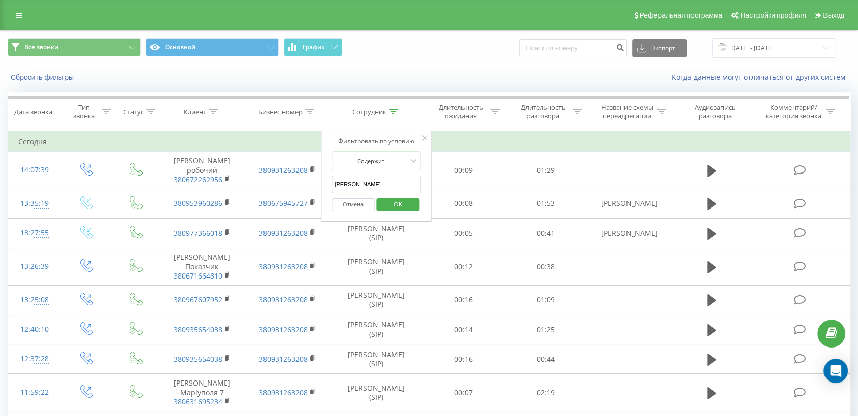 The image size is (858, 416). Describe the element at coordinates (313, 47) in the screenshot. I see `button: График` at that location.